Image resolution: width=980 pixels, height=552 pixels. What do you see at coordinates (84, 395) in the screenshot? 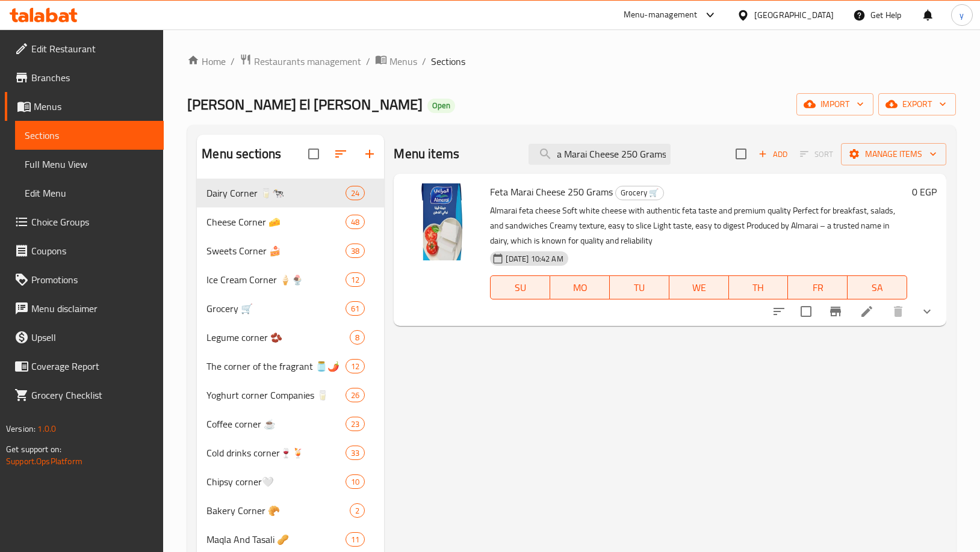
I see `a: Grocery Checklist` at bounding box center [84, 395].